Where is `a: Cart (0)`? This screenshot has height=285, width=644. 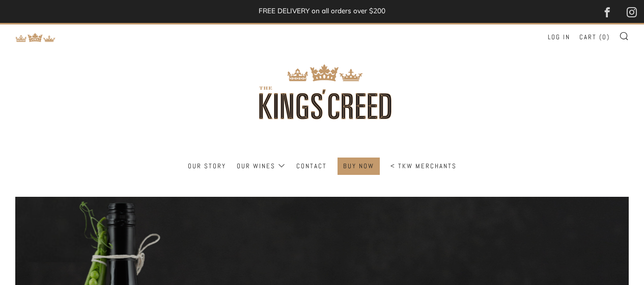 a: Cart (0) is located at coordinates (595, 37).